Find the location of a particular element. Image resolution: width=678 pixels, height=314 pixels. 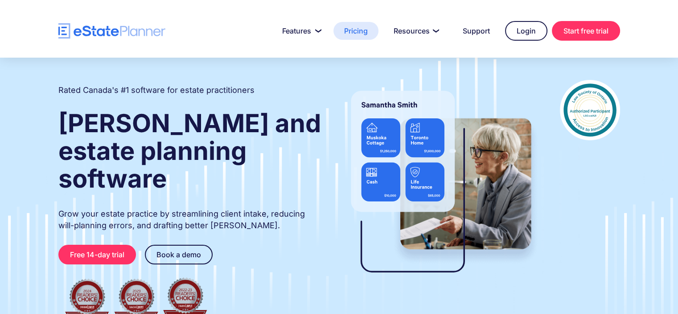

a: Features is located at coordinates (300, 31).